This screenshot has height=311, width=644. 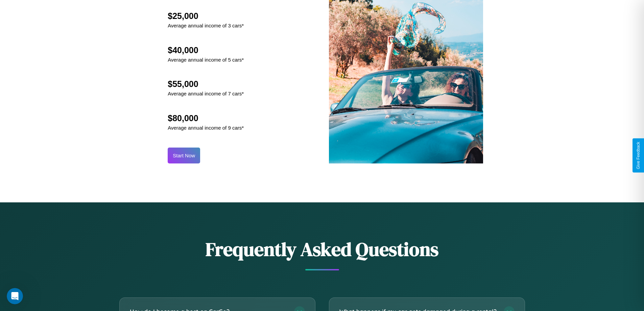 I want to click on button: Start Now, so click(x=184, y=155).